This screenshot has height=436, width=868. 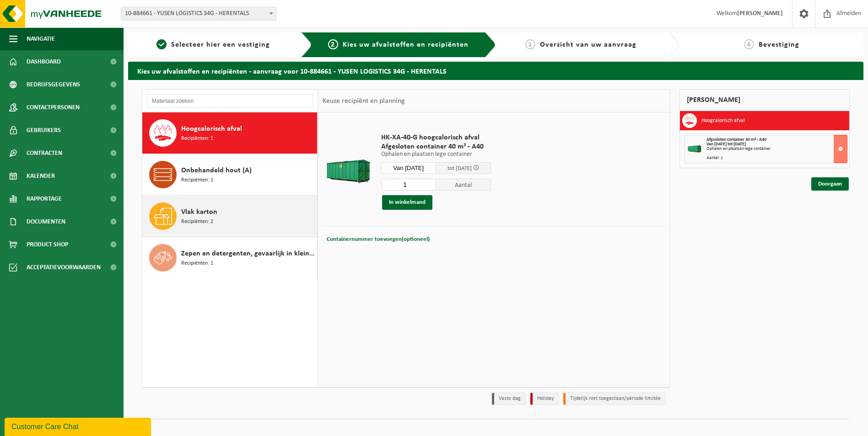 I want to click on button: Containernummer toevoegen(optioneel), so click(x=378, y=240).